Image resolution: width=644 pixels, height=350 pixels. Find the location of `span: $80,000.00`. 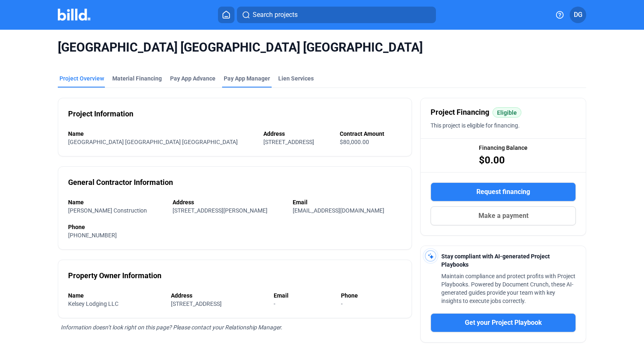

span: $80,000.00 is located at coordinates (354, 142).